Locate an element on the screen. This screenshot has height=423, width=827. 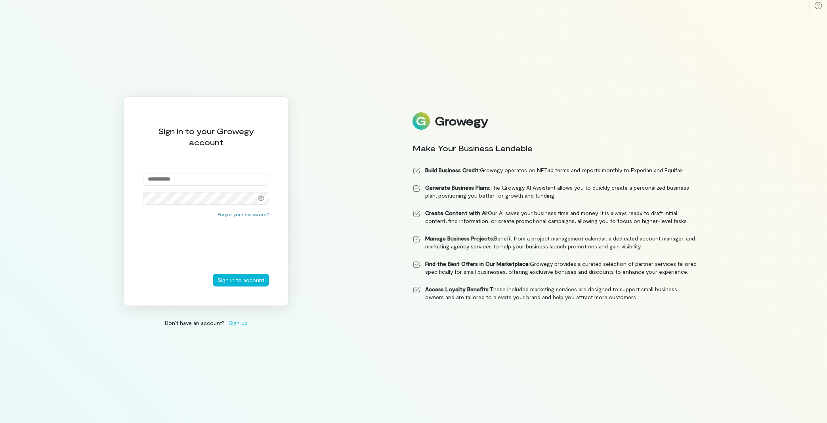
li: These included marketing services are designed to support small business owners and are tailored ... is located at coordinates (555, 293).